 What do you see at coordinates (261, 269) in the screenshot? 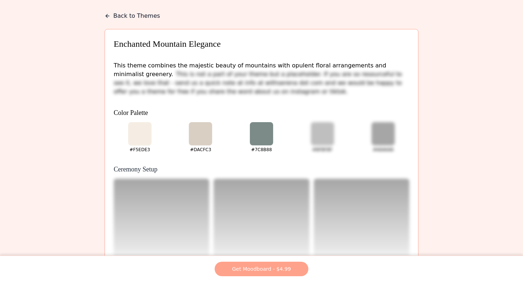
I see `button: Get Moodboard - $4.99` at bounding box center [261, 269].